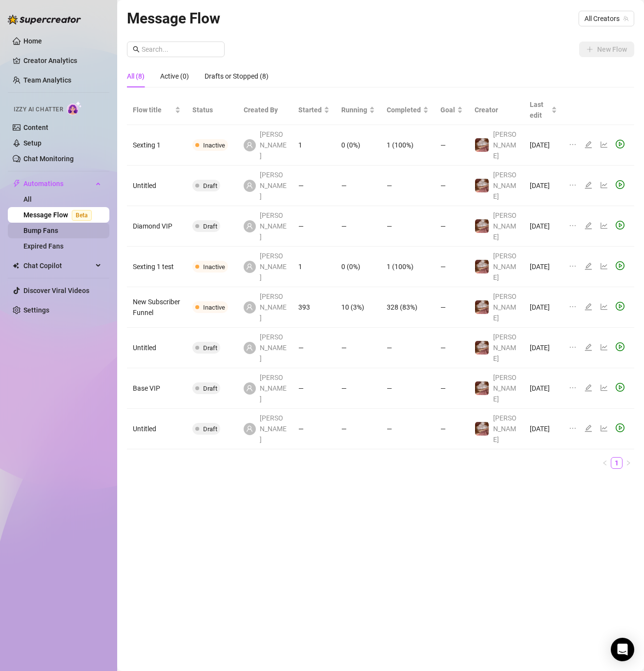  What do you see at coordinates (605, 463) in the screenshot?
I see `span: left` at bounding box center [605, 463].